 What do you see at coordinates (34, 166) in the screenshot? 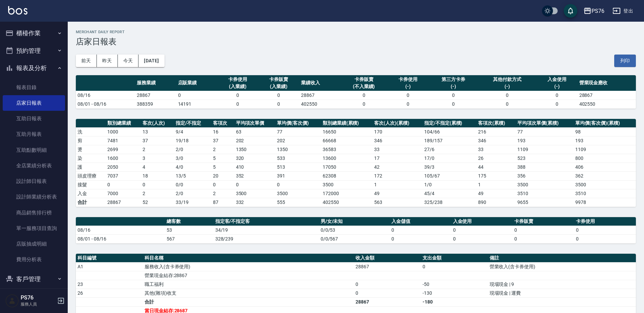
I see `a: 全店業績分析表` at bounding box center [34, 166].